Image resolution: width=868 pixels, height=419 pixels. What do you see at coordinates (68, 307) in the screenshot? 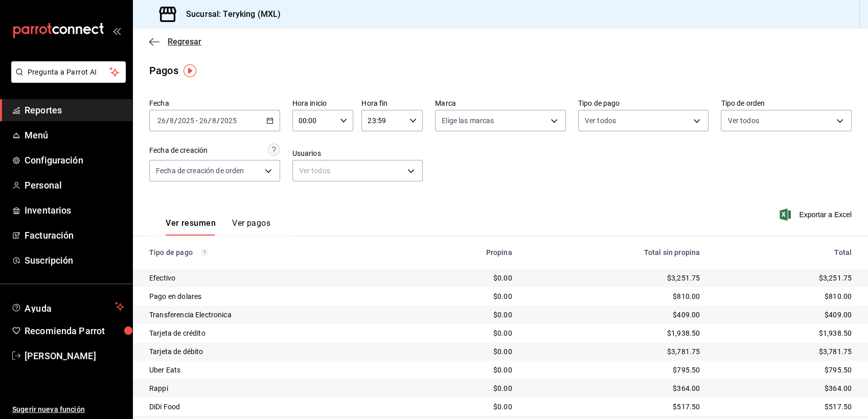
I see `span: Ayuda` at bounding box center [68, 307].